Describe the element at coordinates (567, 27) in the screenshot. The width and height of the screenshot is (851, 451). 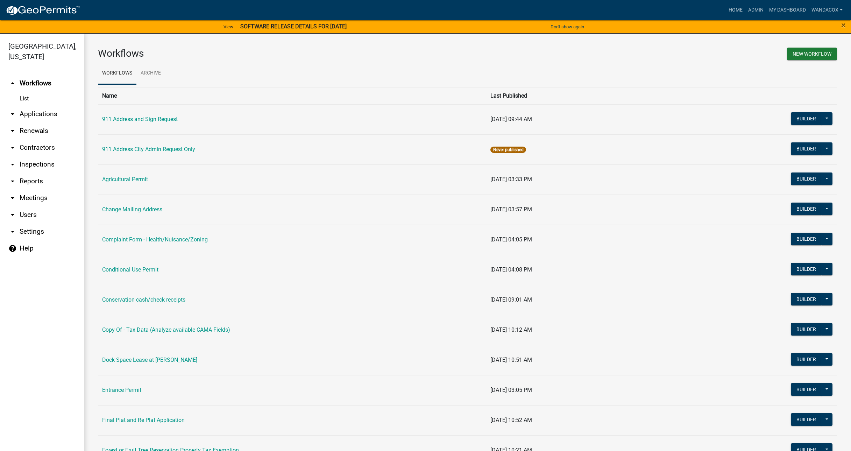
I see `button: Don't show again` at that location.